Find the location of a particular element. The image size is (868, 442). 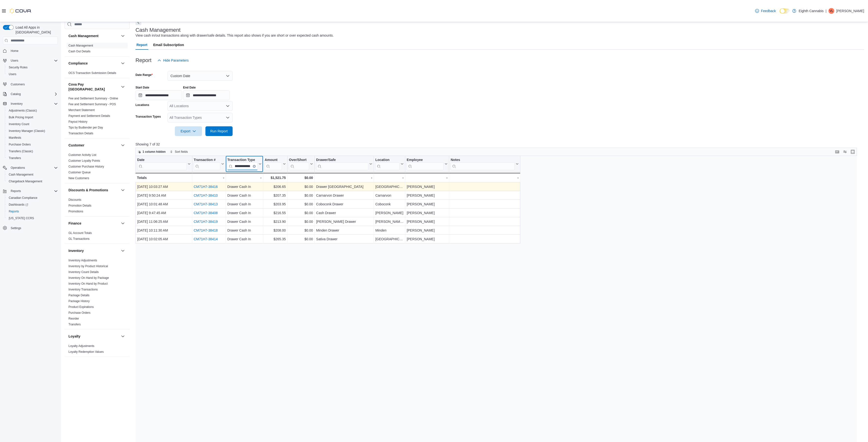

span: VL is located at coordinates (831, 11).